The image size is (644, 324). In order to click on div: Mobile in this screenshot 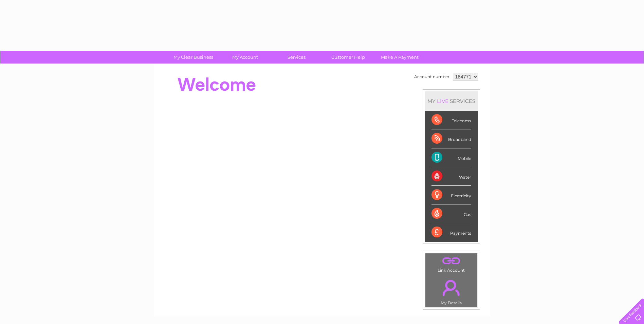, I will do `click(451, 158)`.